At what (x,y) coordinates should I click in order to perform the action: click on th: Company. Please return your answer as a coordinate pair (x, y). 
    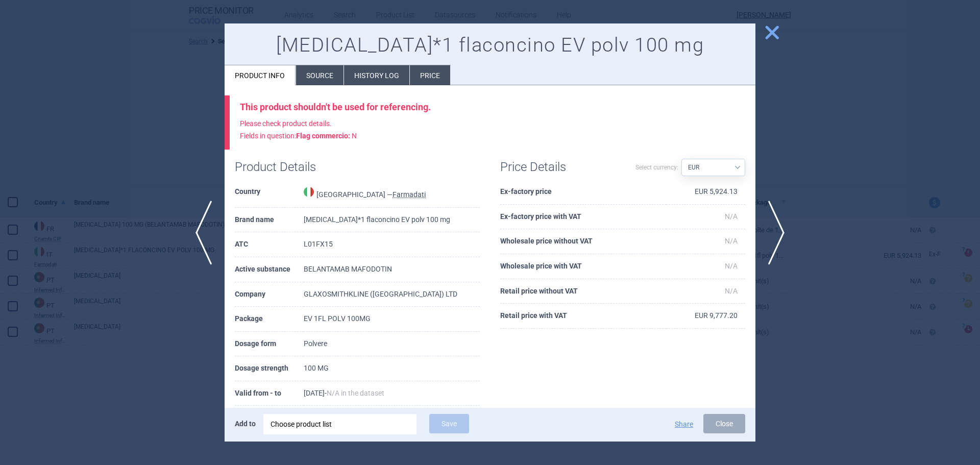
    Looking at the image, I should click on (269, 294).